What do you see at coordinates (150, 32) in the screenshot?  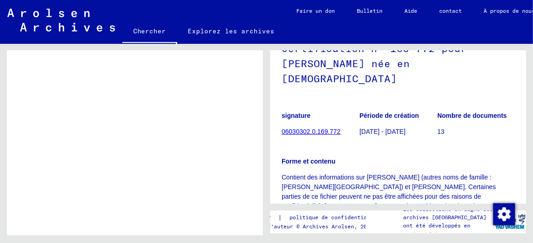 I see `a: Chercher` at bounding box center [150, 32].